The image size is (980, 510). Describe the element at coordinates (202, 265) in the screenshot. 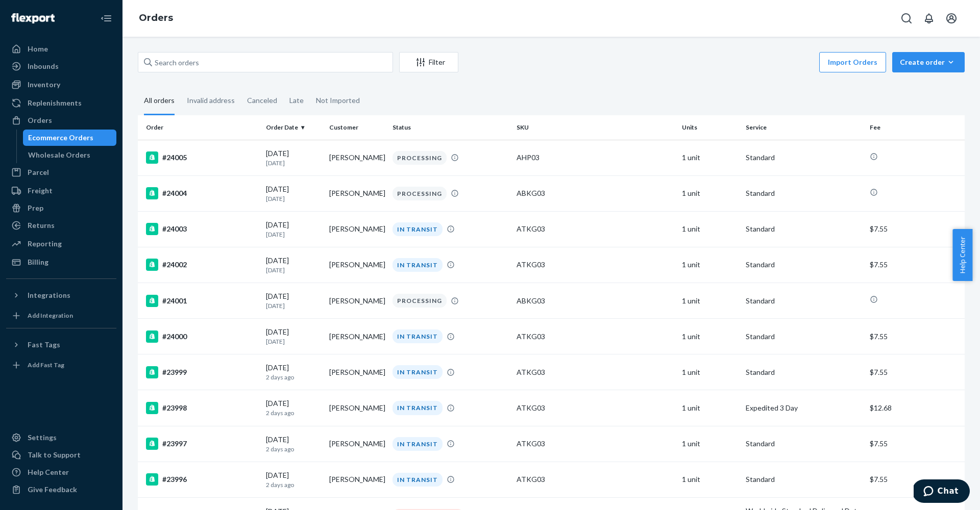

I see `div: #24002` at that location.